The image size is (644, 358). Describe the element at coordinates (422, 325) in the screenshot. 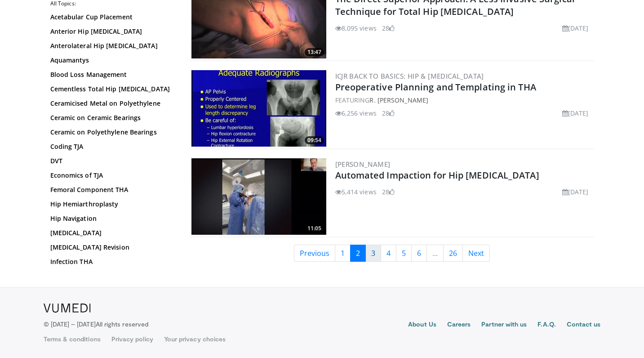

I see `a: About Us` at that location.